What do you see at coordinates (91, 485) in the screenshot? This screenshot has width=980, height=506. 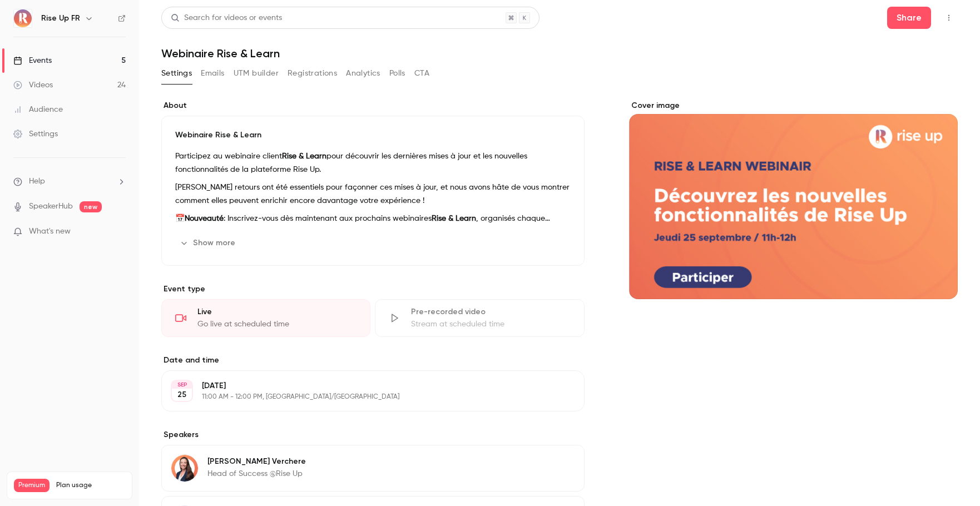 I see `span: Plan usage` at bounding box center [91, 485].